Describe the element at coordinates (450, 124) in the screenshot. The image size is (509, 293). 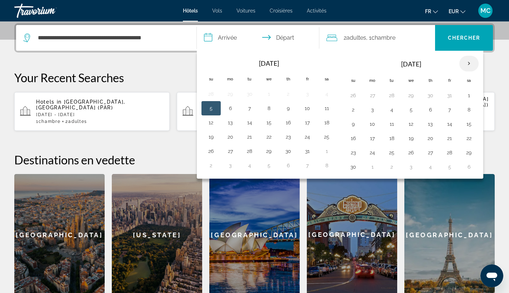
I see `button: Day 14` at that location.